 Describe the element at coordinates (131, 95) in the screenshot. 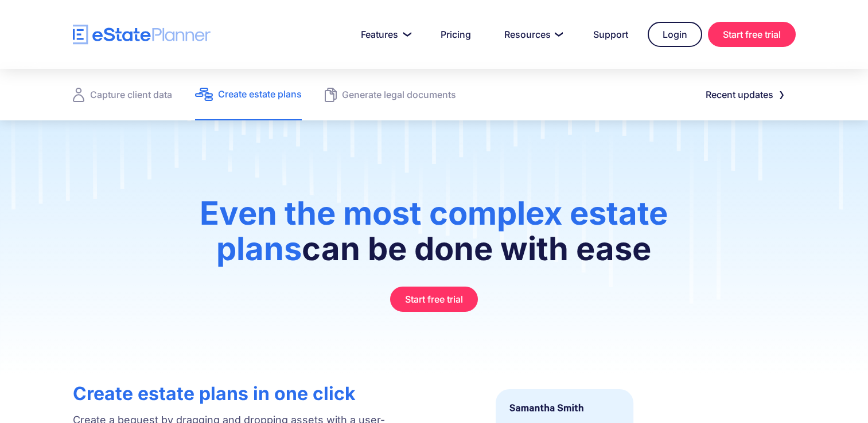

I see `div: Capture client data` at that location.